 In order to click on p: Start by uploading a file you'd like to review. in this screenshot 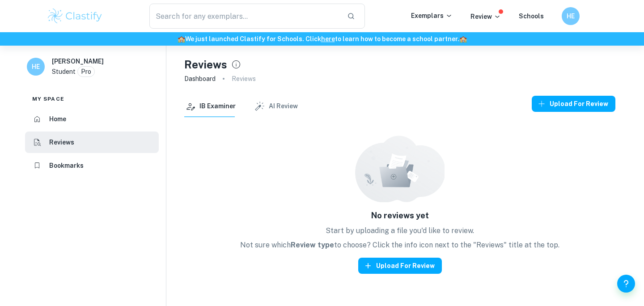, I will do `click(400, 230)`.